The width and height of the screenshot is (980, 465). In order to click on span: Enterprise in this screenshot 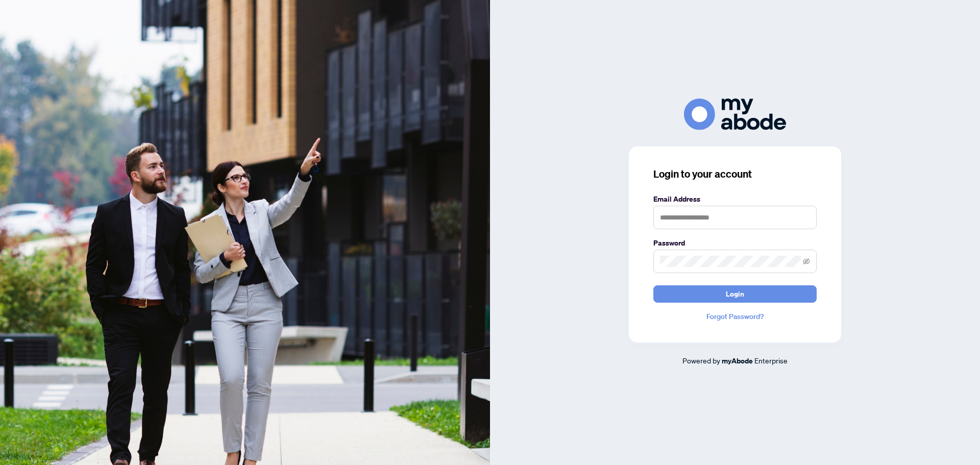, I will do `click(770, 360)`.